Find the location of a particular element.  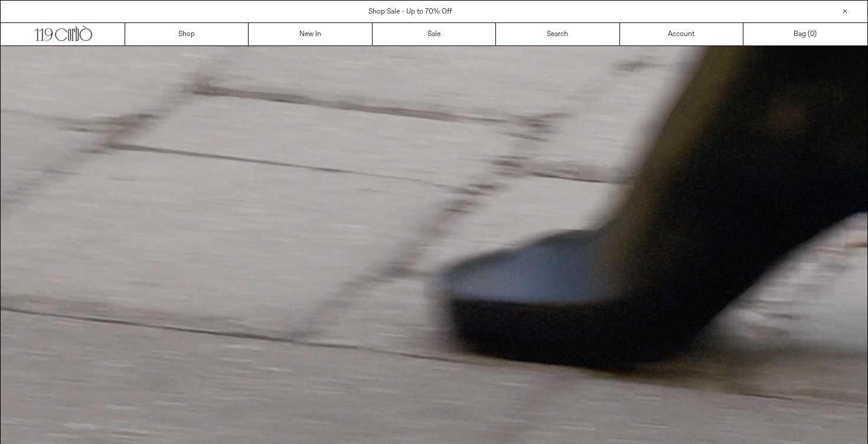

a: New In is located at coordinates (310, 34).